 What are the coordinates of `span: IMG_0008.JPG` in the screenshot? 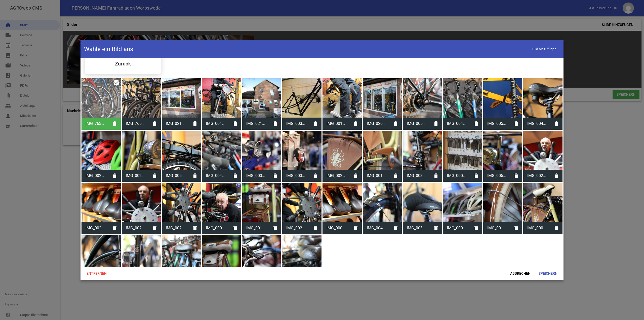 It's located at (336, 228).